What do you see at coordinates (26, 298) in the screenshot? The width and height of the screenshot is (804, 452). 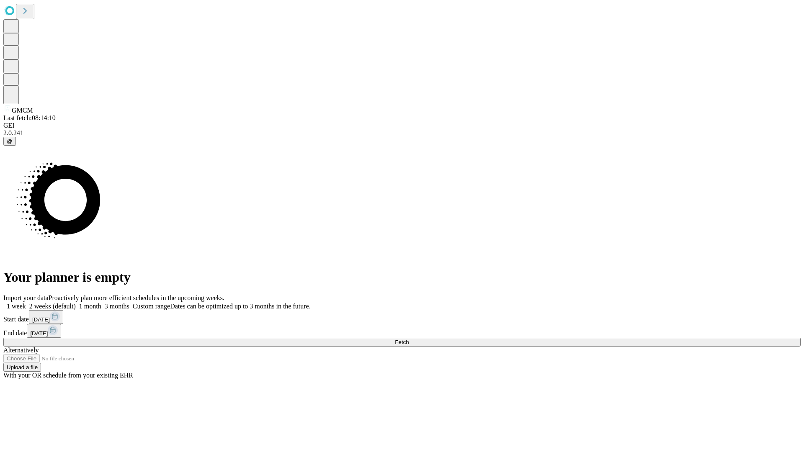 I see `span: Import your data` at bounding box center [26, 298].